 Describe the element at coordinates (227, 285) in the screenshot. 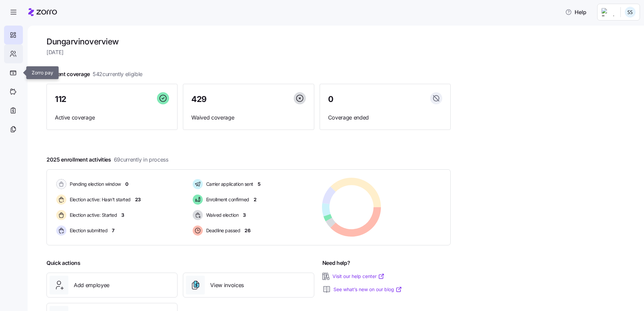

I see `span: View invoices` at that location.